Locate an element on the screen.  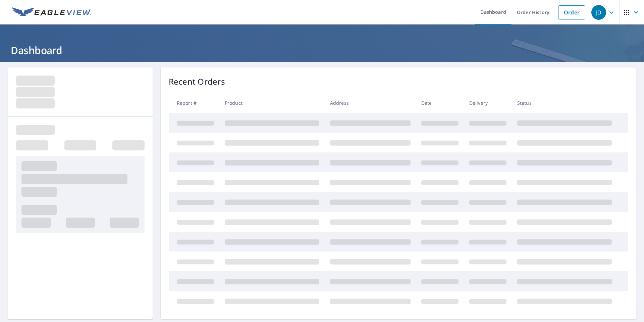
th: Product is located at coordinates (272, 103).